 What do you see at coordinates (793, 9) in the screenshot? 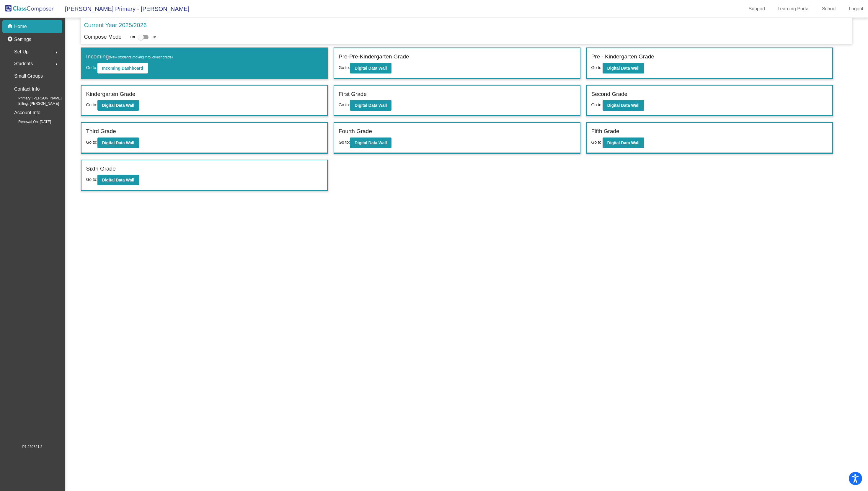
I see `a: Learning Portal` at bounding box center [793, 9].